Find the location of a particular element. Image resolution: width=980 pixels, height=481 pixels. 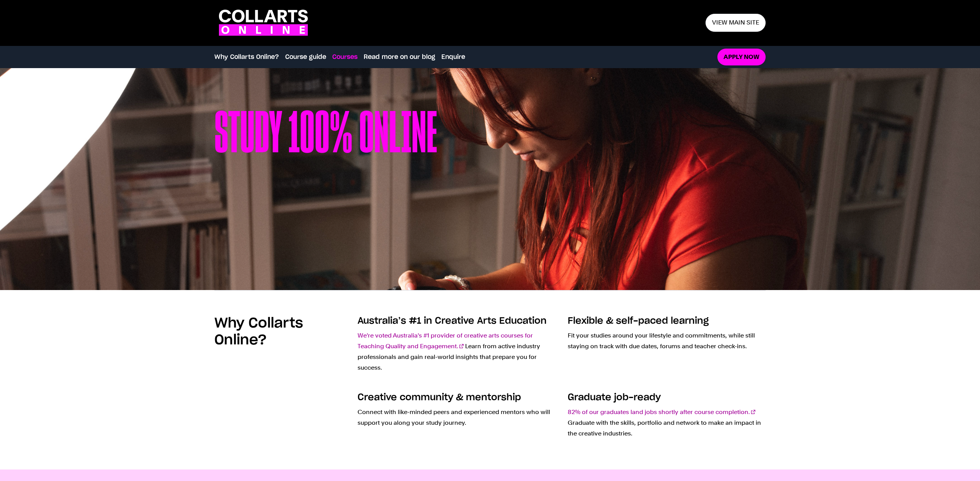

a: Read more on our blog is located at coordinates (399, 57).